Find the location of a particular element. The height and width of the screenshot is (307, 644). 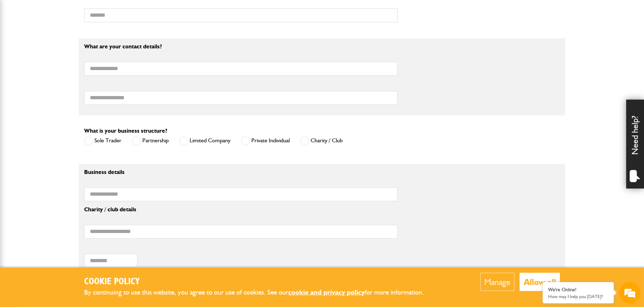

label: Sole Trader is located at coordinates (102, 141).